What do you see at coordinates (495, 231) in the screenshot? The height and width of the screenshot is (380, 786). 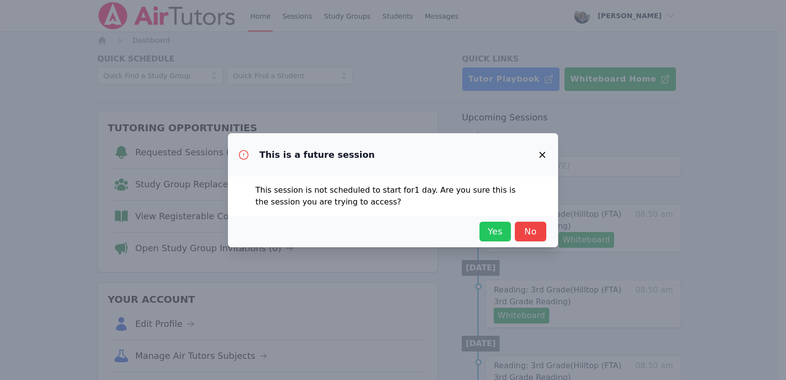 I see `span: Yes` at bounding box center [495, 231].